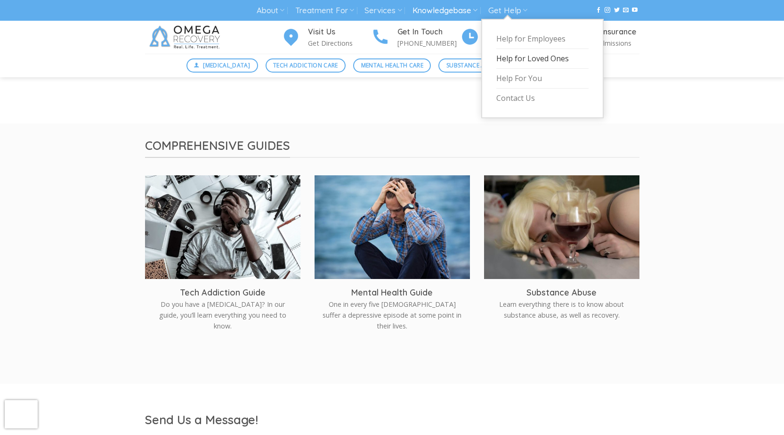 This screenshot has height=435, width=784. I want to click on a: Tech Addiction Care, so click(306, 65).